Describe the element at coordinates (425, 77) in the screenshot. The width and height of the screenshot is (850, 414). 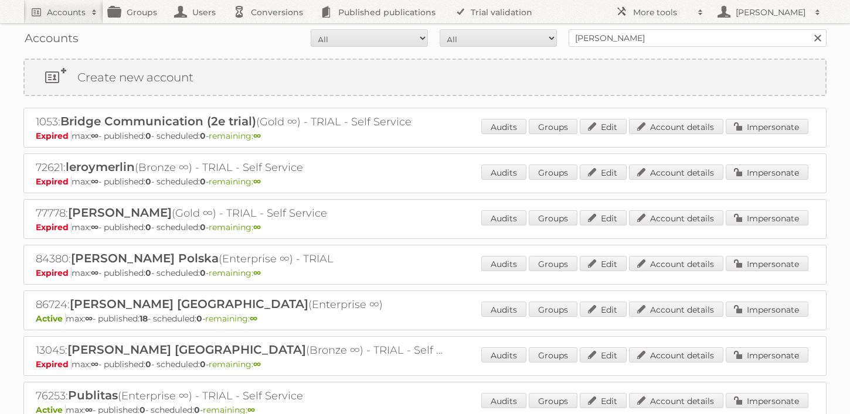
I see `a: Create new account` at that location.